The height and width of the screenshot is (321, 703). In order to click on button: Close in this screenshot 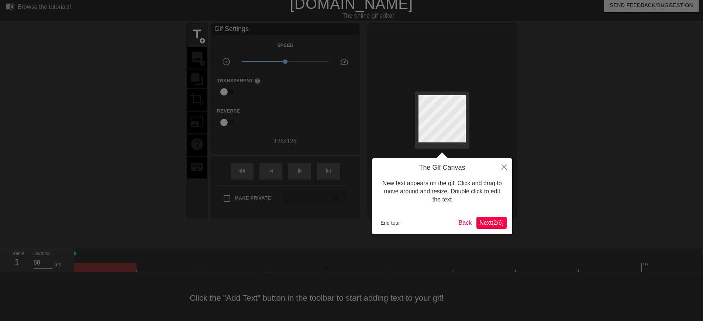, I will do `click(504, 167)`.